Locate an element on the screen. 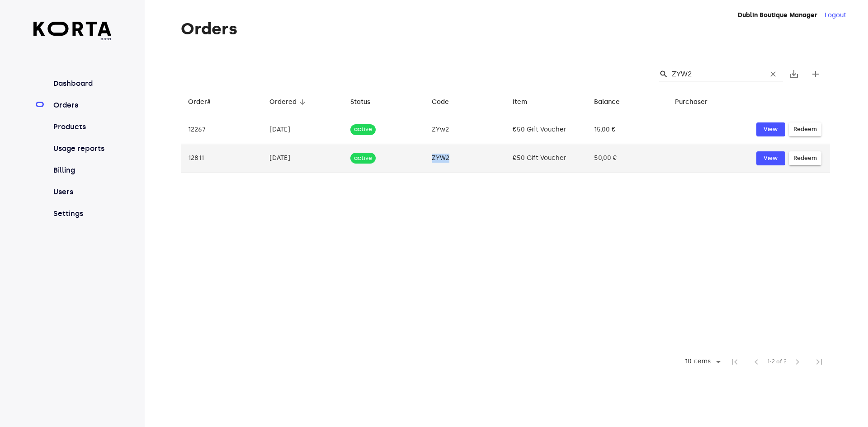  div: Ordered is located at coordinates (283, 102).